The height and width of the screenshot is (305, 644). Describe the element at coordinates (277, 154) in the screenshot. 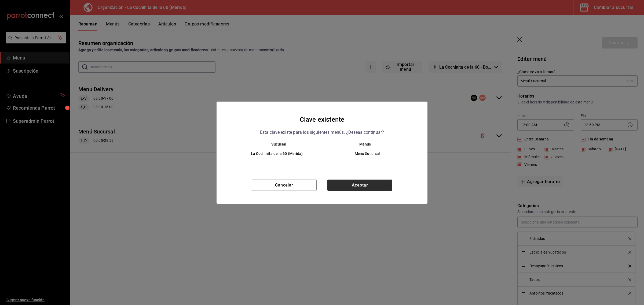

I see `h6: La Cochinita de la 60 (Merida)` at that location.